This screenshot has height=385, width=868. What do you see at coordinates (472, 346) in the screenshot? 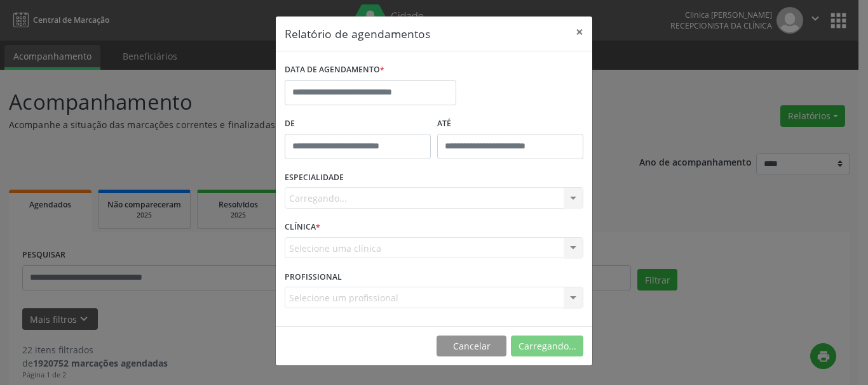
I see `button: Cancelar` at bounding box center [472, 346].